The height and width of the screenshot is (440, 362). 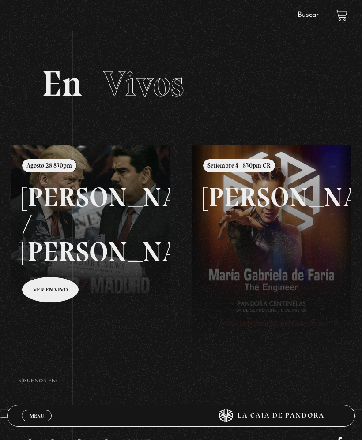 What do you see at coordinates (143, 84) in the screenshot?
I see `span: Vivos` at bounding box center [143, 84].